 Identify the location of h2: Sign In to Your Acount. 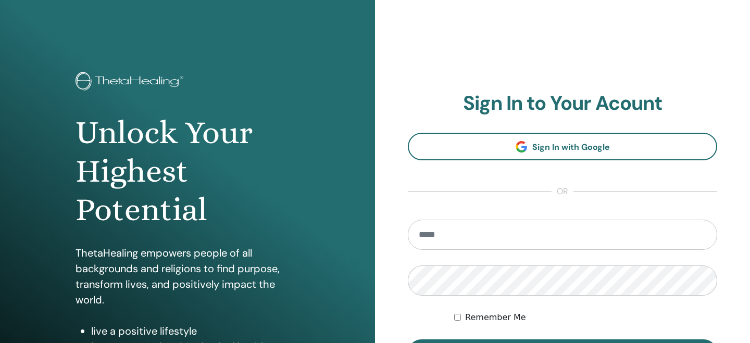
(563, 104).